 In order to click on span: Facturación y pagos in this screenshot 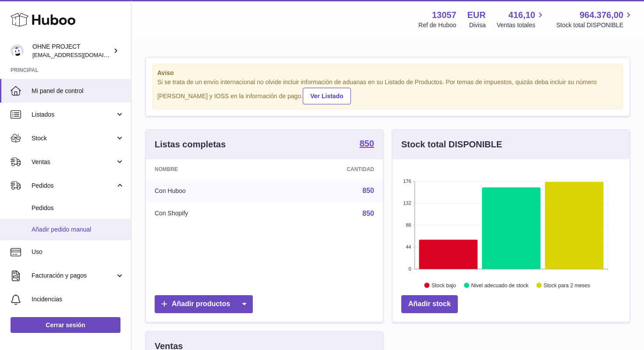, I will do `click(73, 275)`.